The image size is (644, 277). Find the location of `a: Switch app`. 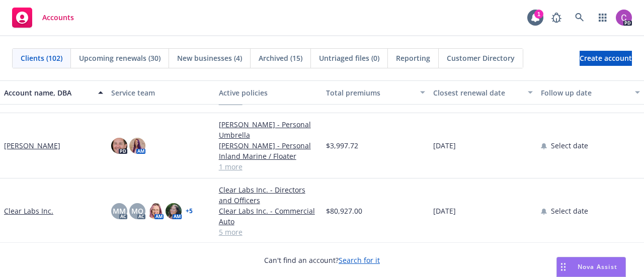

a: Switch app is located at coordinates (603, 18).